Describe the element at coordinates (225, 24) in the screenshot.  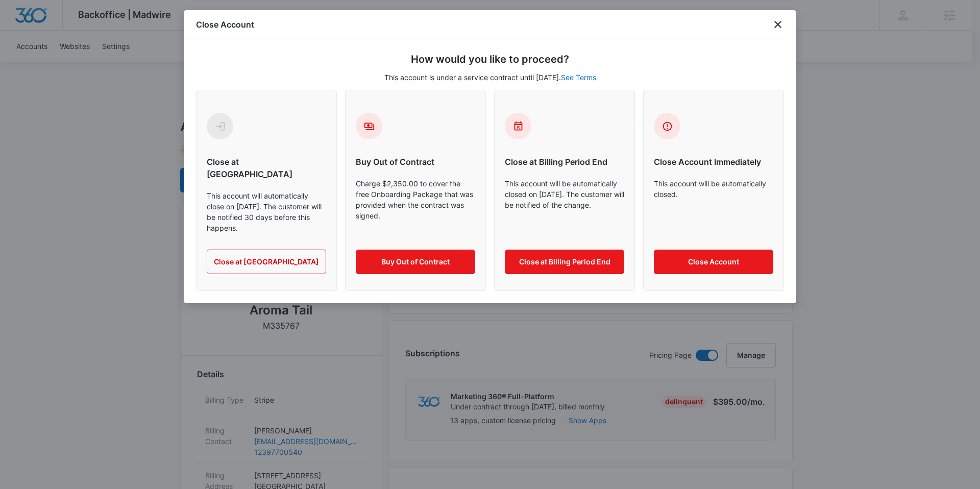
I see `h1: Close Account` at that location.